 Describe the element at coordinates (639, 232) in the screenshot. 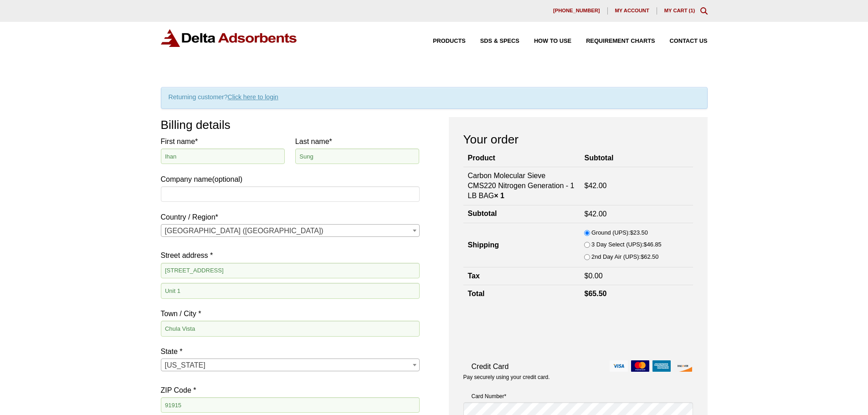

I see `bdi: 23.50` at that location.